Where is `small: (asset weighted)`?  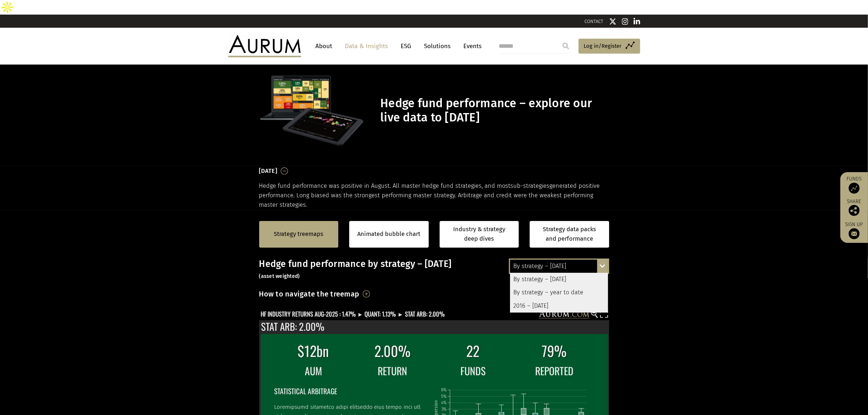
small: (asset weighted) is located at coordinates (280, 276).